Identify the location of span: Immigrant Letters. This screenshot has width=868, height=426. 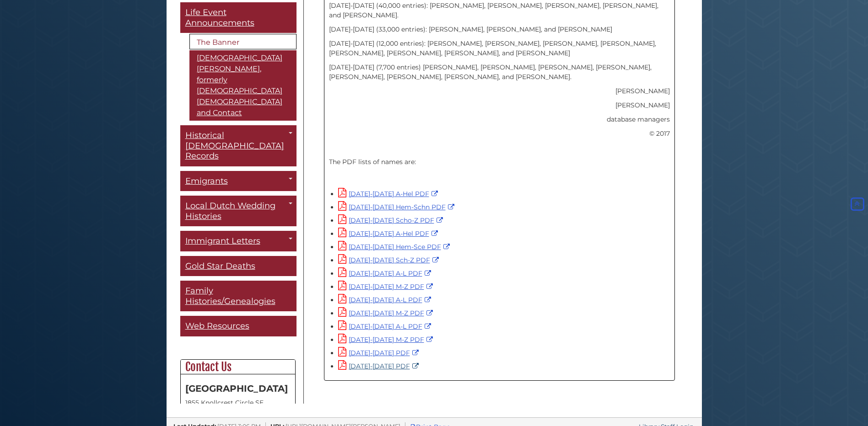
(223, 241).